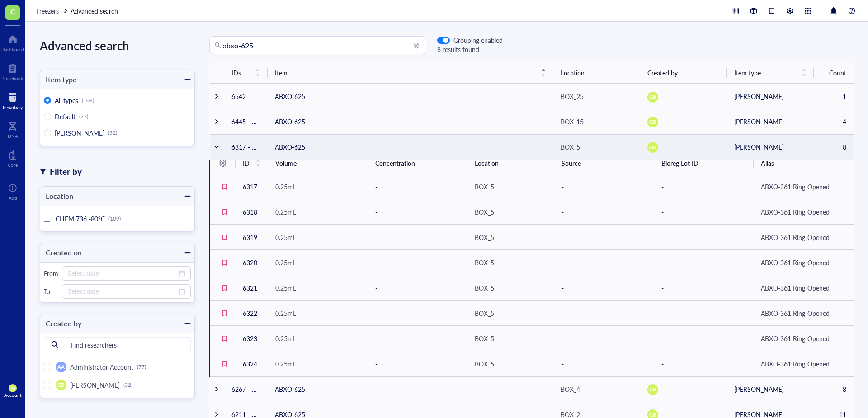  Describe the element at coordinates (704, 163) in the screenshot. I see `th: Bioreg Lot ID` at that location.